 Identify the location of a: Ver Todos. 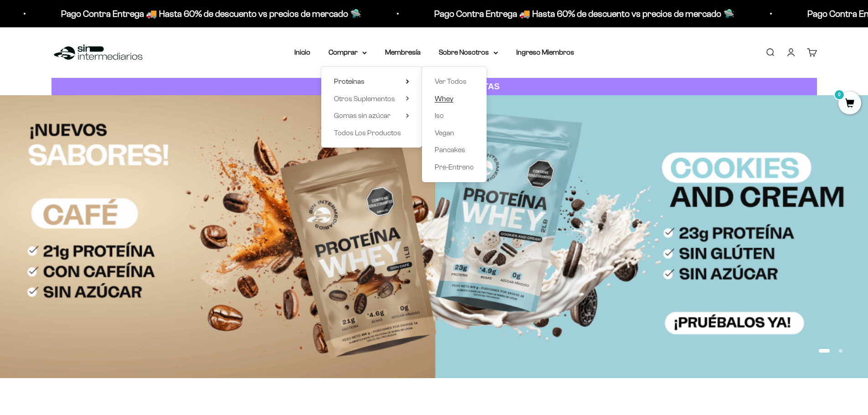
(454, 82).